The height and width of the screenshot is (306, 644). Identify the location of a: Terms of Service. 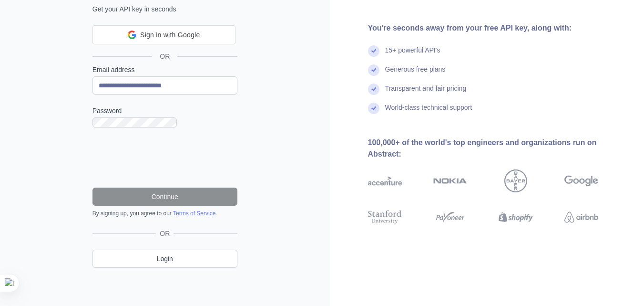
(194, 213).